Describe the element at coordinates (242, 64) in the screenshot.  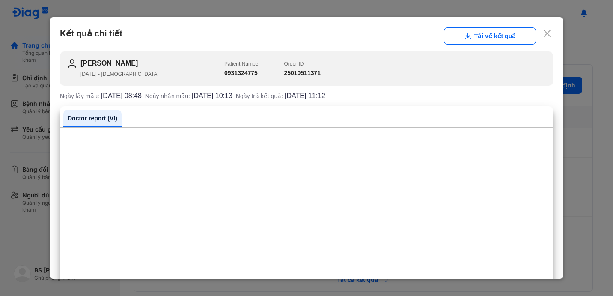
I see `span: Patient Number` at that location.